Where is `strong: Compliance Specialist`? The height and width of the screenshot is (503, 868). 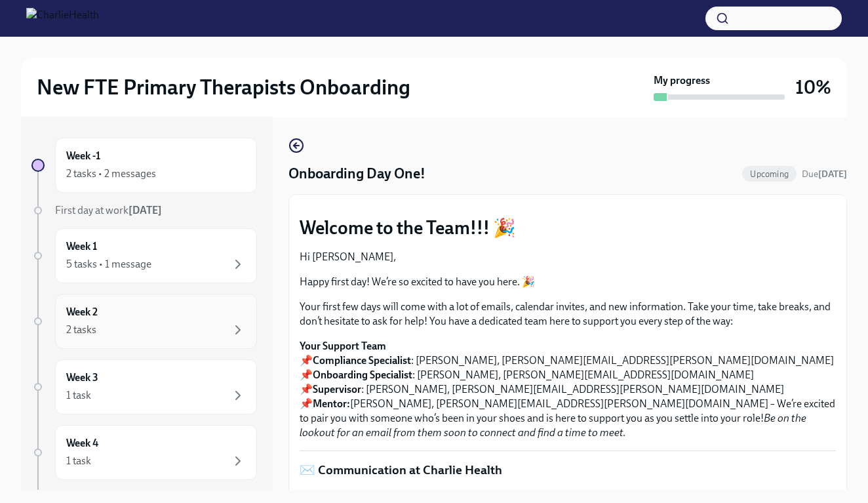
strong: Compliance Specialist is located at coordinates (362, 360).